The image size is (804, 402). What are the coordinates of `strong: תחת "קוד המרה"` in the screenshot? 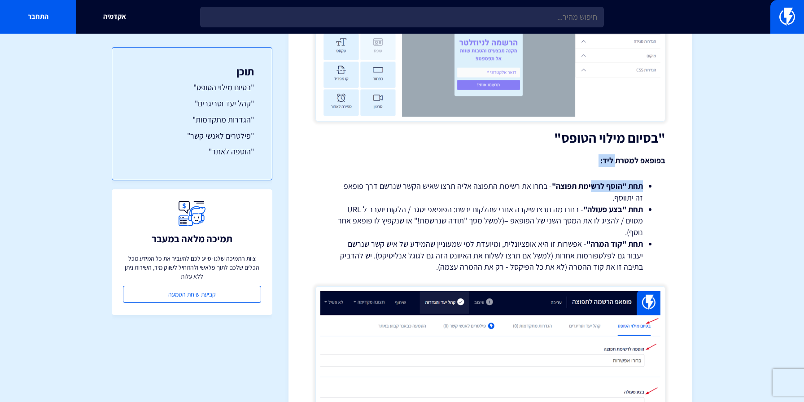 It's located at (615, 244).